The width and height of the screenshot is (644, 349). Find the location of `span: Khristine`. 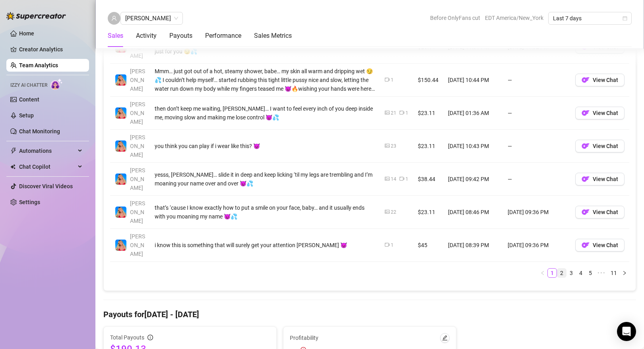

span: Khristine is located at coordinates (152, 18).